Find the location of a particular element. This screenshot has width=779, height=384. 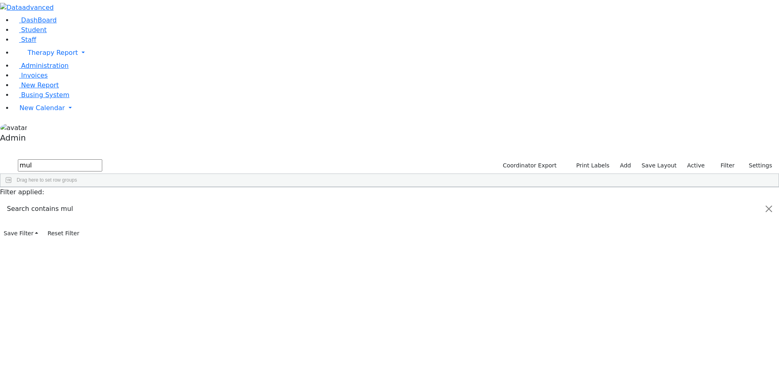

button: Filter is located at coordinates (725, 165).